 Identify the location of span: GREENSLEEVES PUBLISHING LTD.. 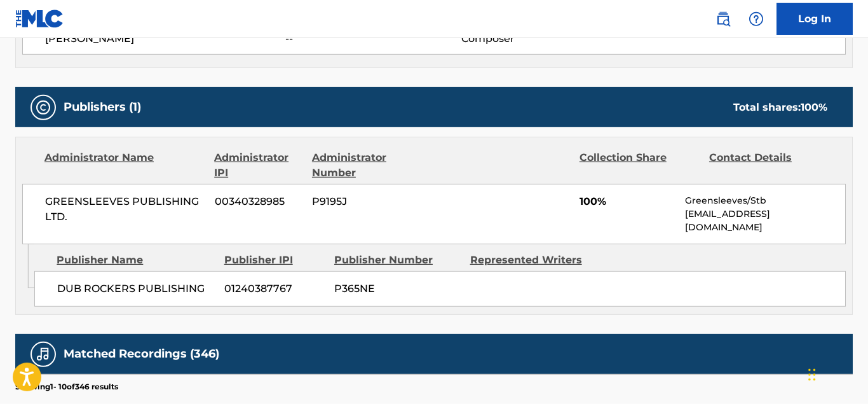
(125, 210).